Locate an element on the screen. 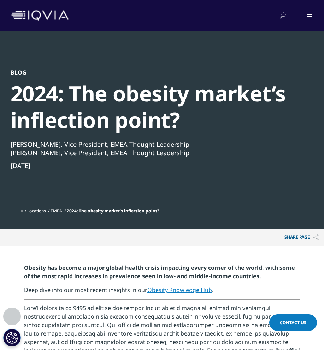  span: 2024: The obesity market’s inflection point? is located at coordinates (113, 211).